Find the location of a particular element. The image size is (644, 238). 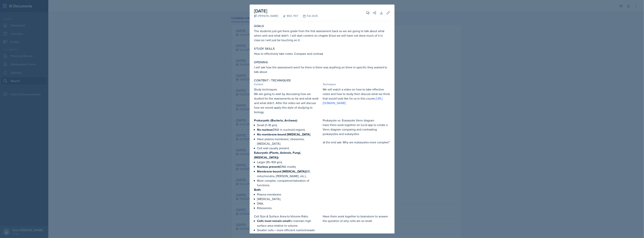

p: to maintain high surface area relative to volume. is located at coordinates (289, 223).